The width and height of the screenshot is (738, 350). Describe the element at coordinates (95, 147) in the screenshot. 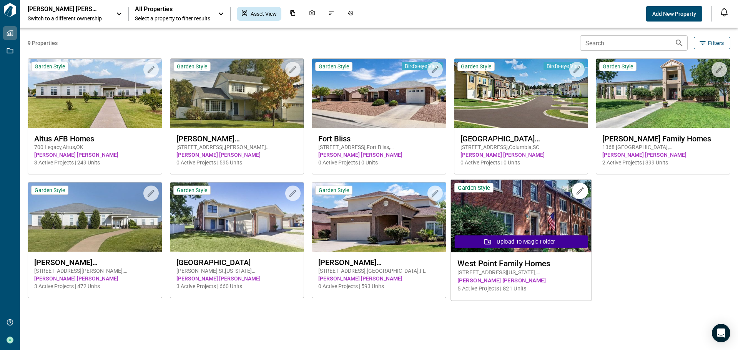

I see `span: 700 Legacy , Altus , OK` at that location.